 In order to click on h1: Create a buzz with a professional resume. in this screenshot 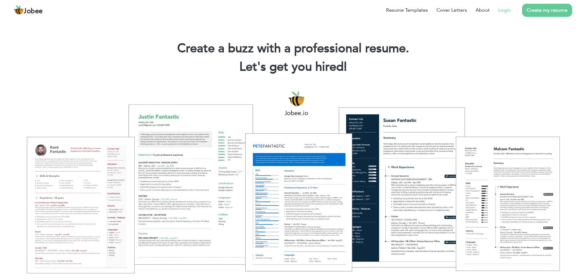, I will do `click(293, 49)`.